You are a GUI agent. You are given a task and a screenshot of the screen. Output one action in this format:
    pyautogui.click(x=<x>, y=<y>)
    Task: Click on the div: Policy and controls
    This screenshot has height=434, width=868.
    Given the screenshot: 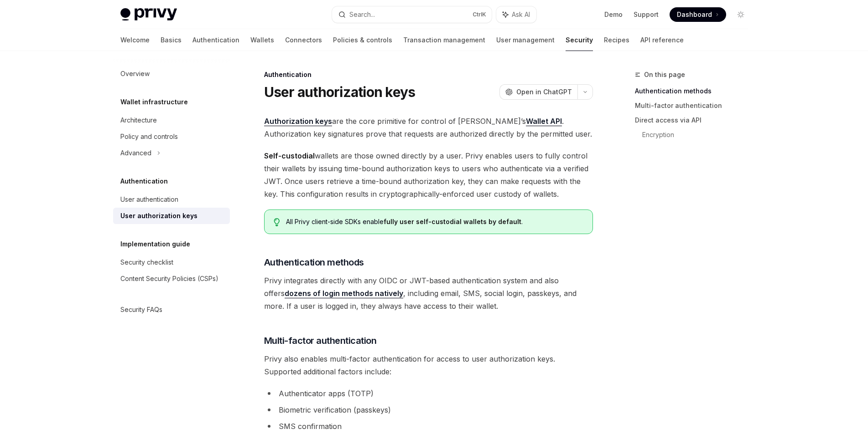 What is the action you would take?
    pyautogui.click(x=149, y=137)
    